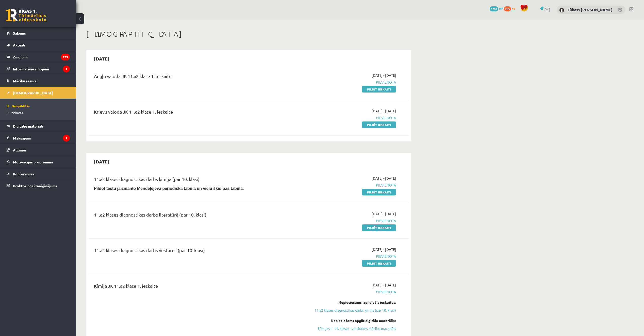  What do you see at coordinates (19, 33) in the screenshot?
I see `span: Sākums` at bounding box center [19, 33].